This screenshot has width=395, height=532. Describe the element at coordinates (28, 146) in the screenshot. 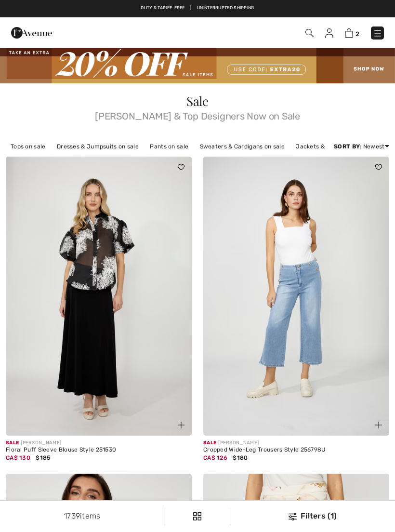

I see `a: Tops on sale` at that location.